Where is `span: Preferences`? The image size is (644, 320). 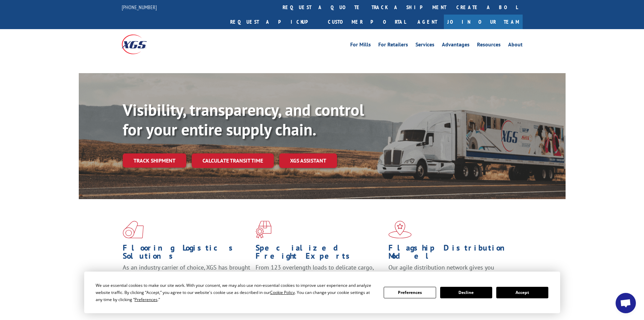 span: Preferences is located at coordinates (146, 299).